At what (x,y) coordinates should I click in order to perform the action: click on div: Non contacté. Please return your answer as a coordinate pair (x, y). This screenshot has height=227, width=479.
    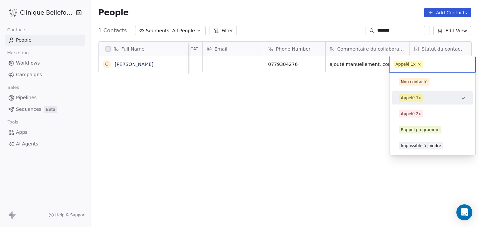
    Looking at the image, I should click on (414, 82).